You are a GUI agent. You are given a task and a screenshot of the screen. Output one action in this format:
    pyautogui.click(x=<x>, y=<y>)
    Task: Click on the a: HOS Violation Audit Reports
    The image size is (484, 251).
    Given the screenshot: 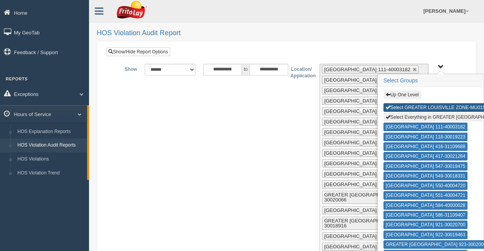 What is the action you would take?
    pyautogui.click(x=50, y=145)
    